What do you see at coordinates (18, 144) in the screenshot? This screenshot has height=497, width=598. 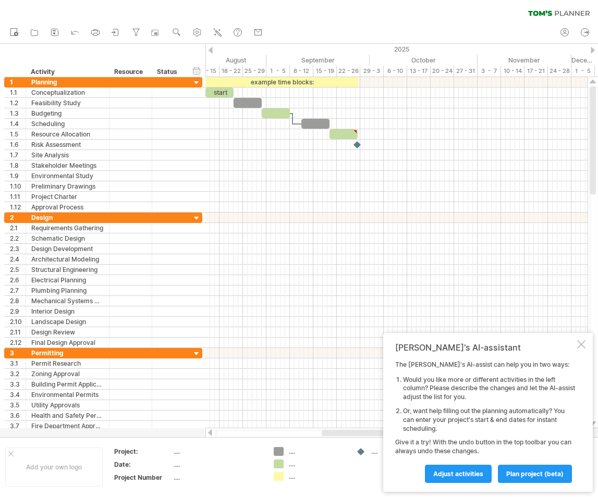 I see `div: 1.6` at bounding box center [18, 144].